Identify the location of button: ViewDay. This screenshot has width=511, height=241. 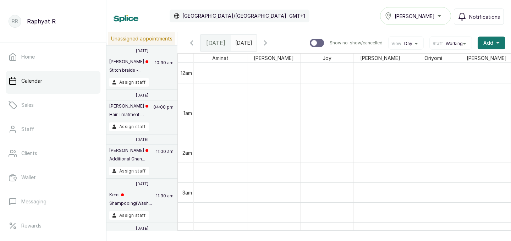
(406, 44).